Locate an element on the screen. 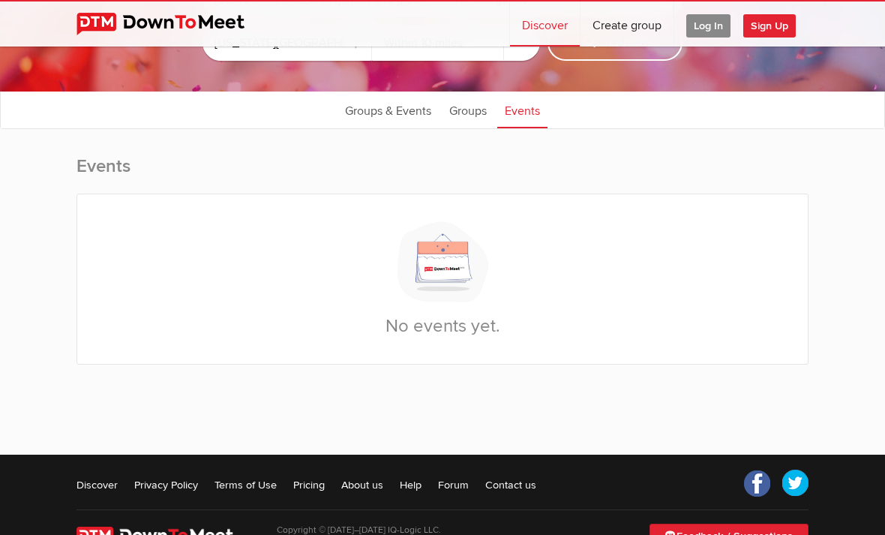 The width and height of the screenshot is (885, 535). a: About us is located at coordinates (362, 484).